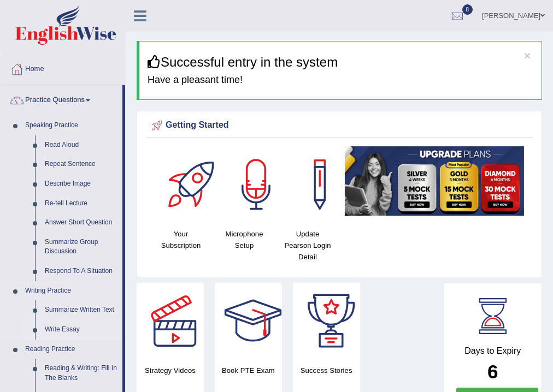 This screenshot has height=392, width=553. Describe the element at coordinates (339, 126) in the screenshot. I see `div: Getting Started` at that location.